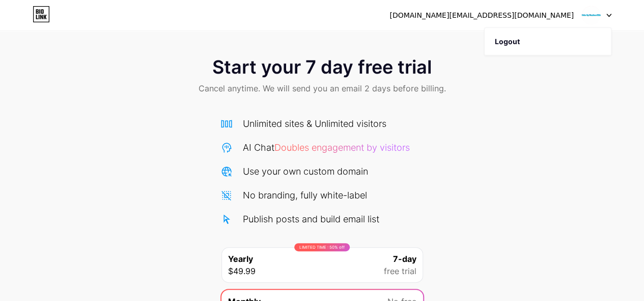 This screenshot has height=301, width=644. What do you see at coordinates (305, 172) in the screenshot?
I see `div: Use your own custom domain` at bounding box center [305, 172].